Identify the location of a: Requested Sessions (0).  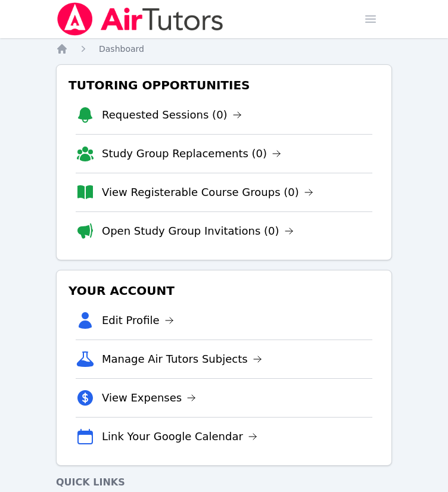
(172, 115).